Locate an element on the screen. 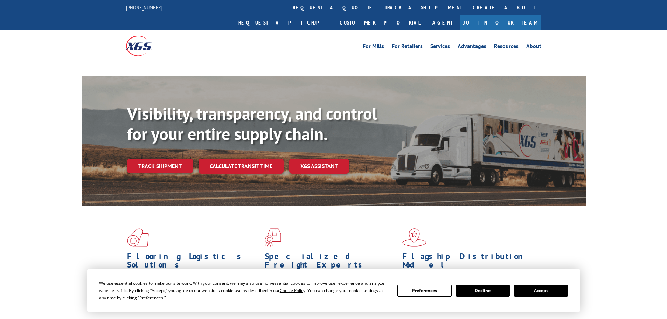  b: Visibility, transparency, and control for your entire supply chain. is located at coordinates (252, 124).